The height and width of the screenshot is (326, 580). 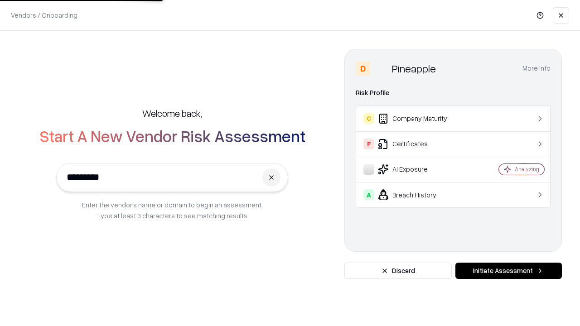 I want to click on div: A, so click(x=369, y=195).